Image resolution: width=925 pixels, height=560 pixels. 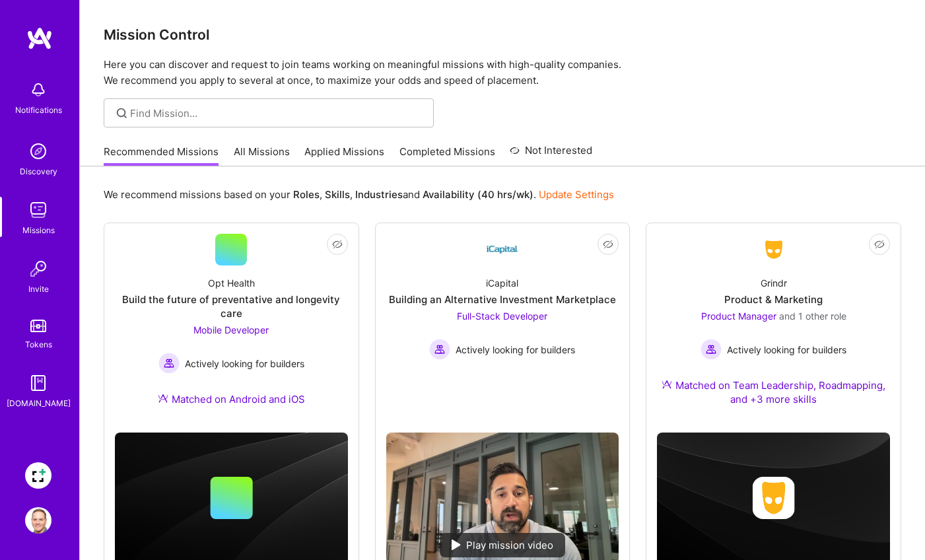 What do you see at coordinates (813, 315) in the screenshot?
I see `span: and 1 other role` at bounding box center [813, 315].